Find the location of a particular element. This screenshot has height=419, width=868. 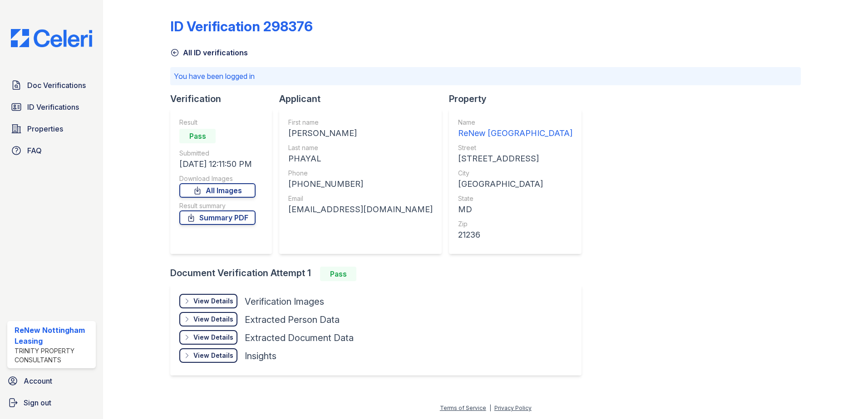

a: FAQ is located at coordinates (51, 151).